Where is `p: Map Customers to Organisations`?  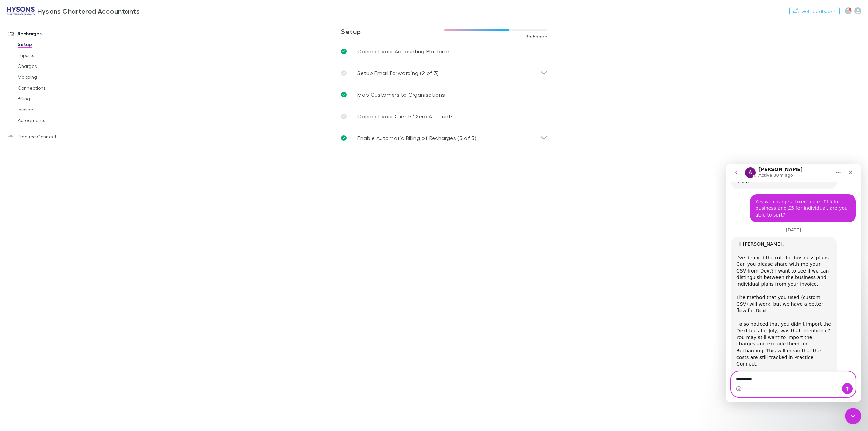
p: Map Customers to Organisations is located at coordinates (401, 95).